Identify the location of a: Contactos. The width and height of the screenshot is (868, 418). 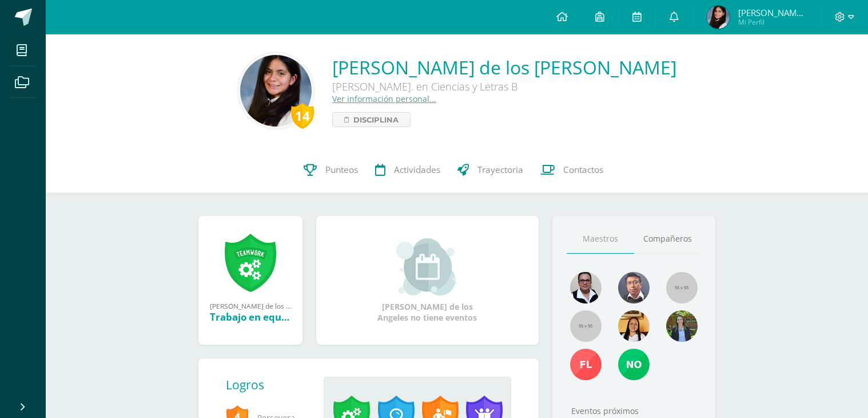
(572, 170).